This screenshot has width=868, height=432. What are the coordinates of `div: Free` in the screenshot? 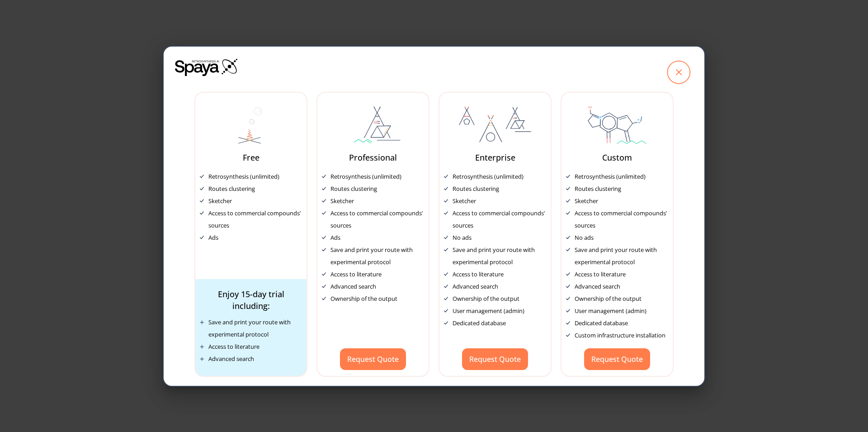 It's located at (251, 157).